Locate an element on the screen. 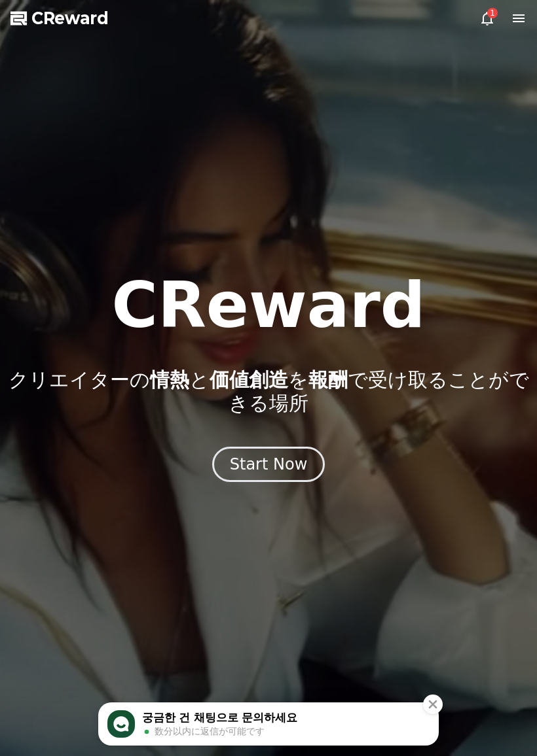 This screenshot has height=756, width=537. a: 設定 is located at coordinates (444, 736).